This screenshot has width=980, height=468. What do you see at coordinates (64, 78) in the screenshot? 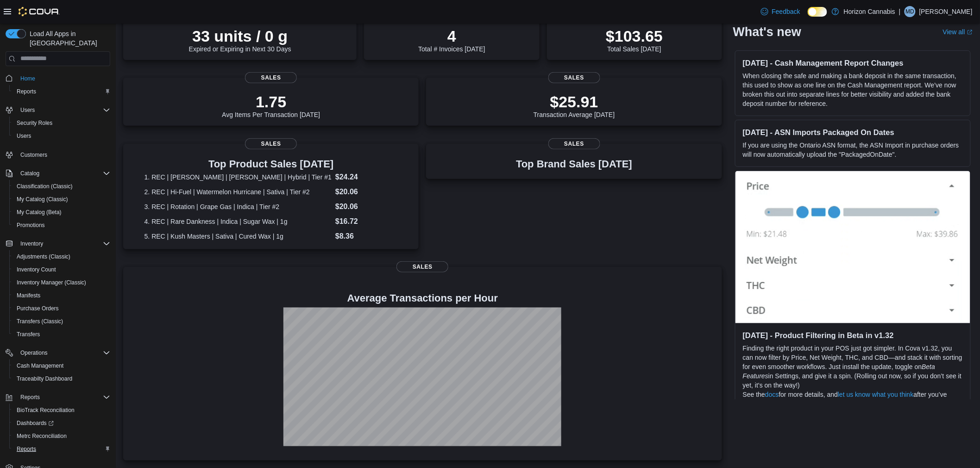
I see `span: Home` at bounding box center [64, 78].